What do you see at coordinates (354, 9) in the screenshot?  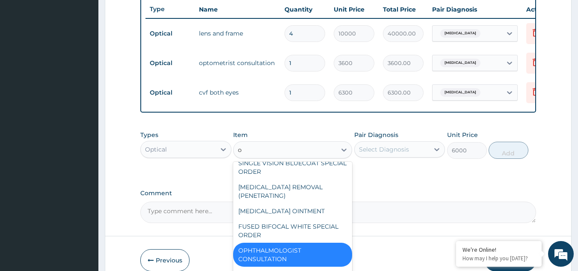 I see `th: Unit Price` at bounding box center [354, 9].